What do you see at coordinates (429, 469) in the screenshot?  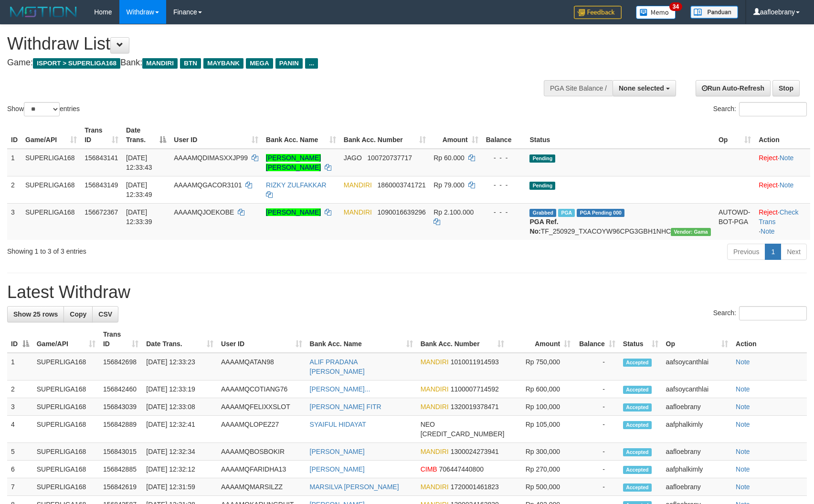 I see `span: CIMB` at bounding box center [429, 469].